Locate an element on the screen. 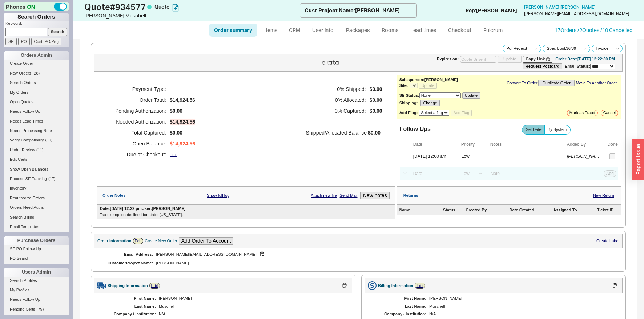 This screenshot has width=644, height=319. div: Orders Admin is located at coordinates (36, 55).